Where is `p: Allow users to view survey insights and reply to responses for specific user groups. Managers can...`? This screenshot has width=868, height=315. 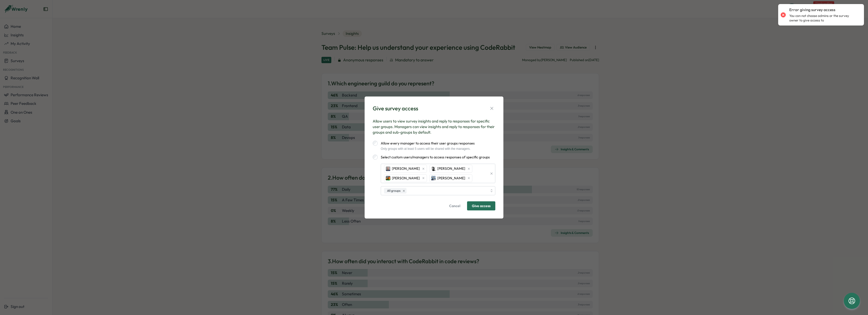
p: Allow users to view survey insights and reply to responses for specific user groups. Managers can... is located at coordinates (434, 127).